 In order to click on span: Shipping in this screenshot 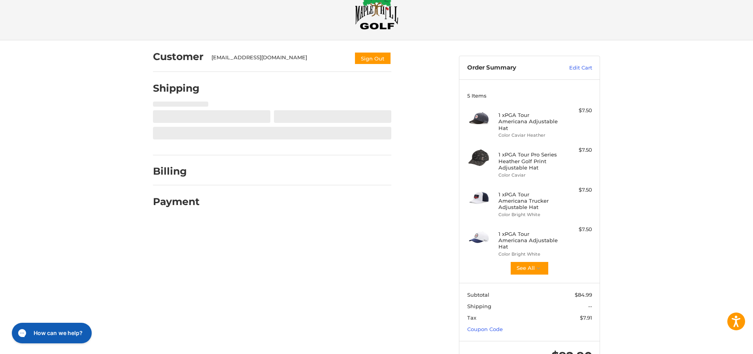, I will do `click(479, 306)`.